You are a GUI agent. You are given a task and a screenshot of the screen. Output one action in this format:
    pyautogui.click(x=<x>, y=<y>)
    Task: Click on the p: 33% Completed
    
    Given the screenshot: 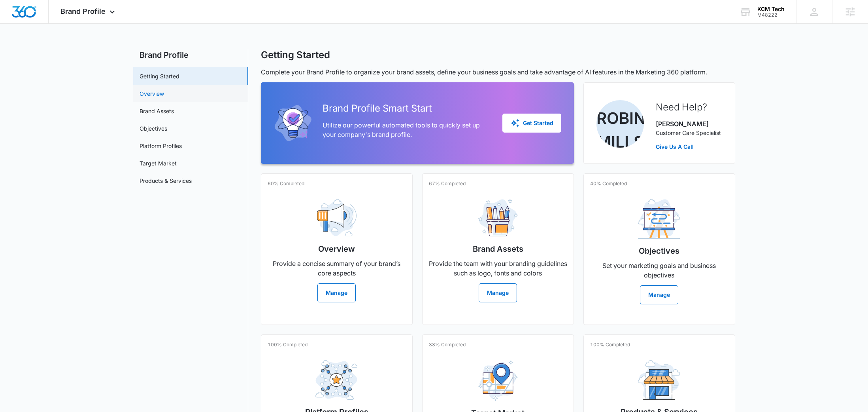 What is the action you would take?
    pyautogui.click(x=447, y=345)
    